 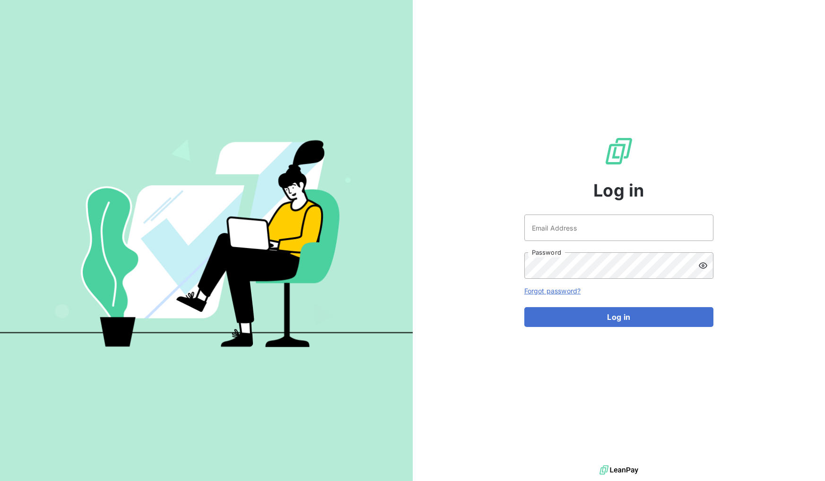 What do you see at coordinates (552, 291) in the screenshot?
I see `a: Forgot password?` at bounding box center [552, 291].